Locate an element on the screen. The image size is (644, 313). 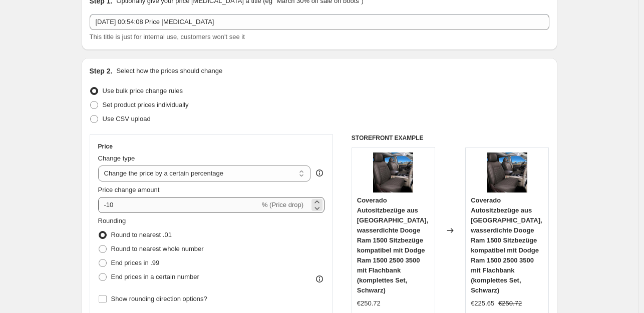
div: €225.65 is located at coordinates (482, 303).